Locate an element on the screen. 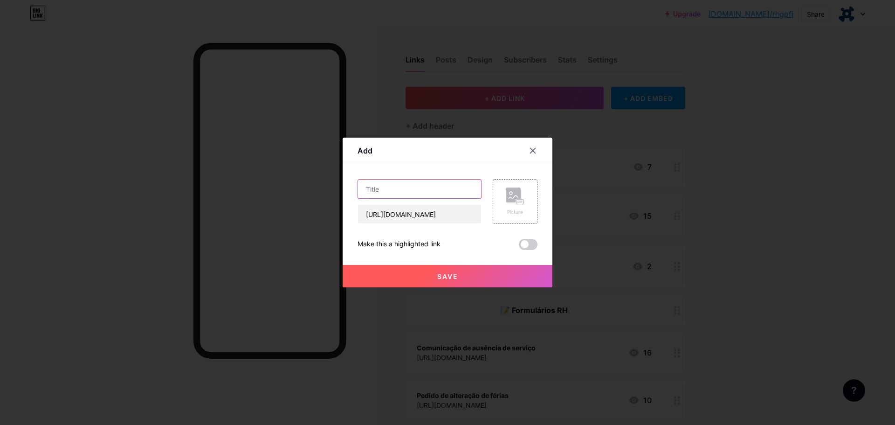 This screenshot has width=895, height=425. span: Save is located at coordinates (447, 276).